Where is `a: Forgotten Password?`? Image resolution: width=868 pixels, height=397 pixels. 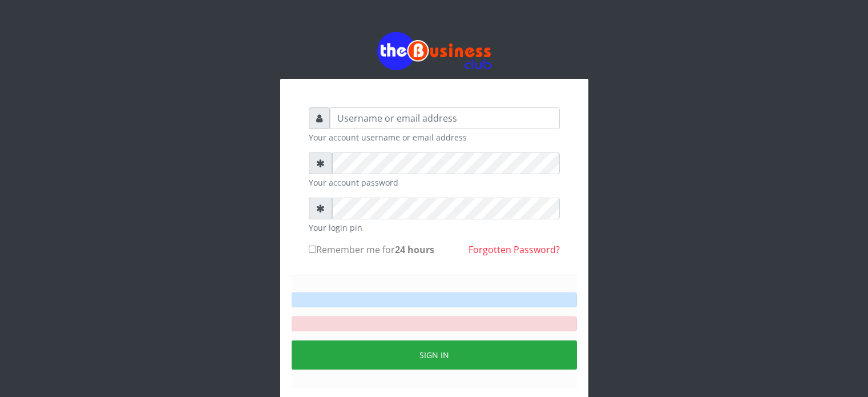
a: Forgotten Password? is located at coordinates (514, 250).